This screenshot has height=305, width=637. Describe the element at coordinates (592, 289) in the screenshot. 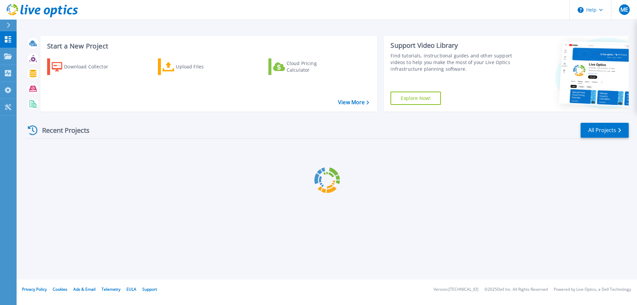

I see `li: Powered by Live Optics, a Dell Technology` at that location.